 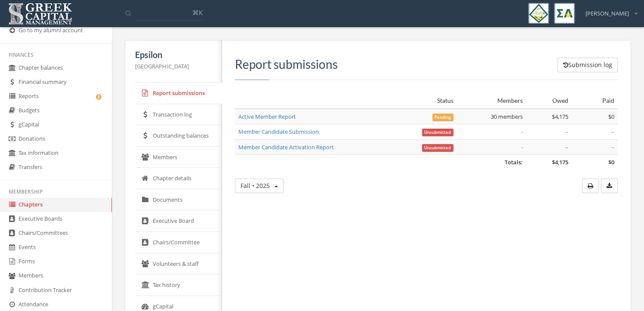 What do you see at coordinates (255, 185) in the screenshot?
I see `span: Fall • 2025` at bounding box center [255, 185].